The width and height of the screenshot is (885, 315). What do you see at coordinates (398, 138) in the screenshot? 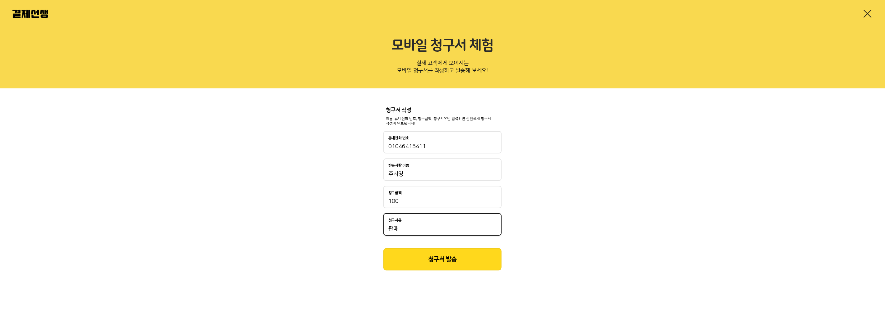
I see `p: 휴대전화 번호` at bounding box center [398, 138].